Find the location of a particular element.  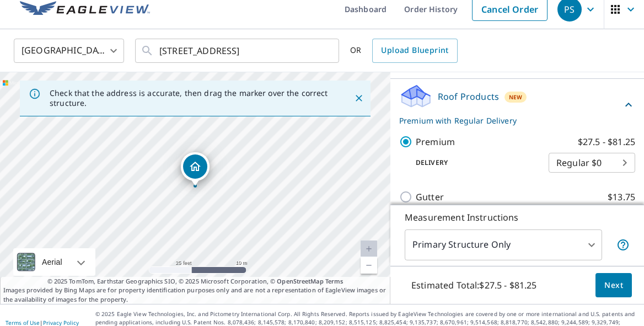

div: Regular $0 is located at coordinates (592, 163).